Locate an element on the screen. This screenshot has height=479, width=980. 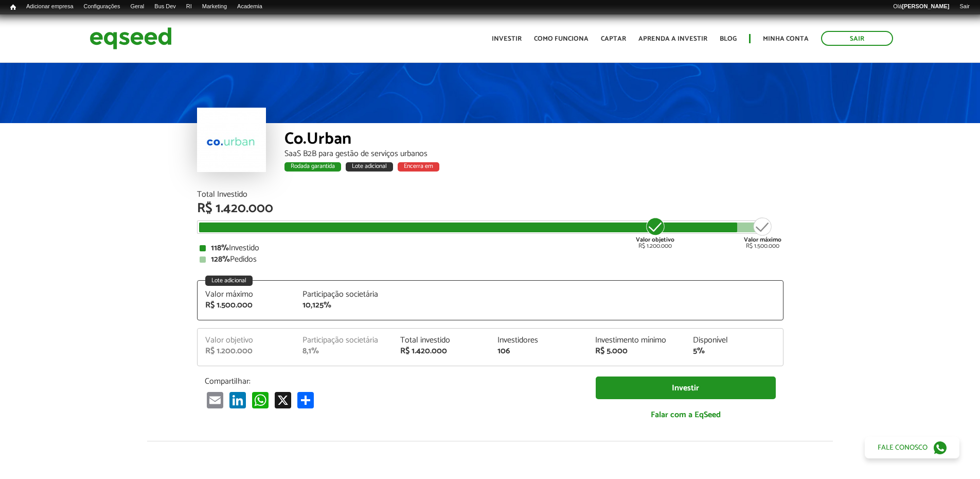
div: Total investido is located at coordinates (441, 340).